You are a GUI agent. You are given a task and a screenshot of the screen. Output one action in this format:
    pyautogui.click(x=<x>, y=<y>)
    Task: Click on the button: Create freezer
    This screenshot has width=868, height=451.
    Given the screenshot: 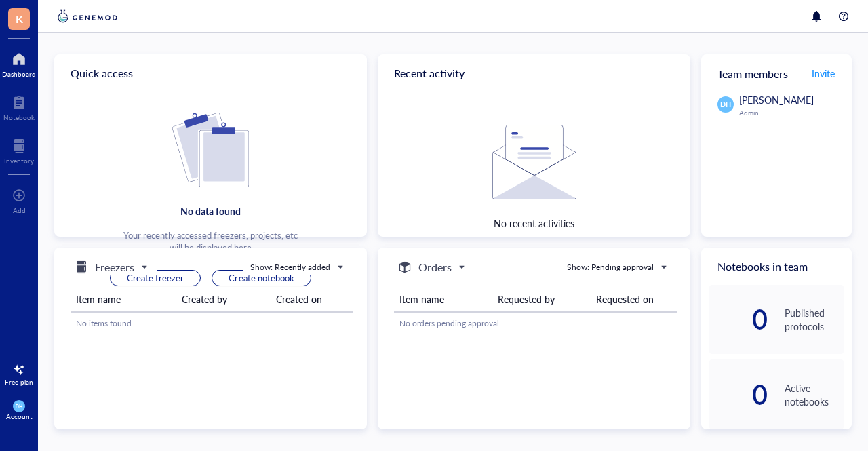 What is the action you would take?
    pyautogui.click(x=155, y=279)
    